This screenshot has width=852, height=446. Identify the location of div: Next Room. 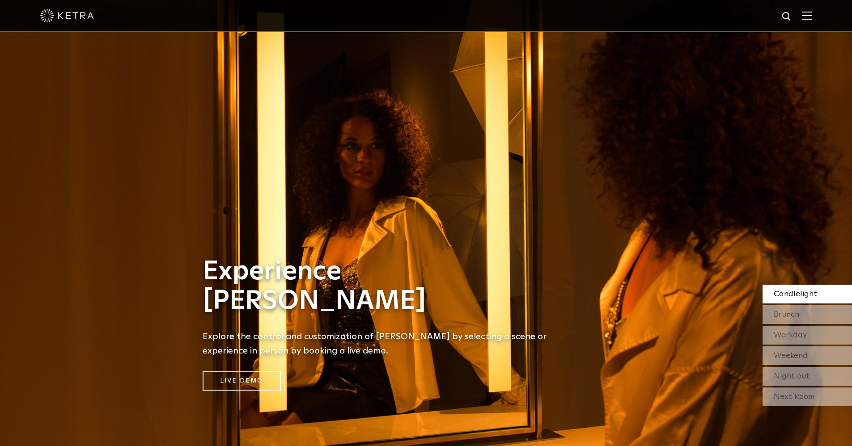
(807, 397).